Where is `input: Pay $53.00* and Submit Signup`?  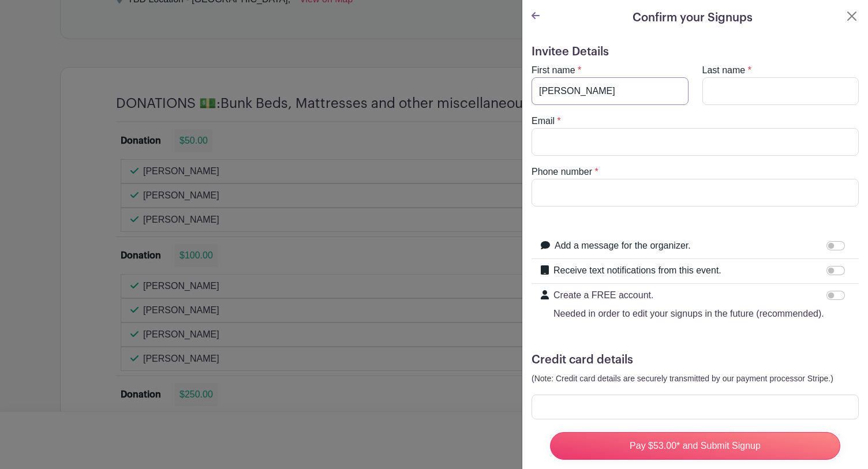
input: Pay $53.00* and Submit Signup is located at coordinates (695, 446).